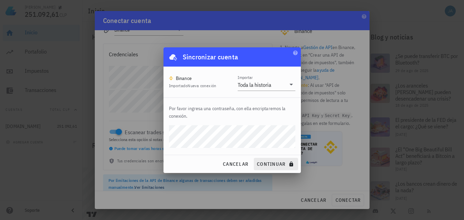 The height and width of the screenshot is (220, 464). What do you see at coordinates (267, 85) in the screenshot?
I see `div: ImportarToda la historia` at bounding box center [267, 85].